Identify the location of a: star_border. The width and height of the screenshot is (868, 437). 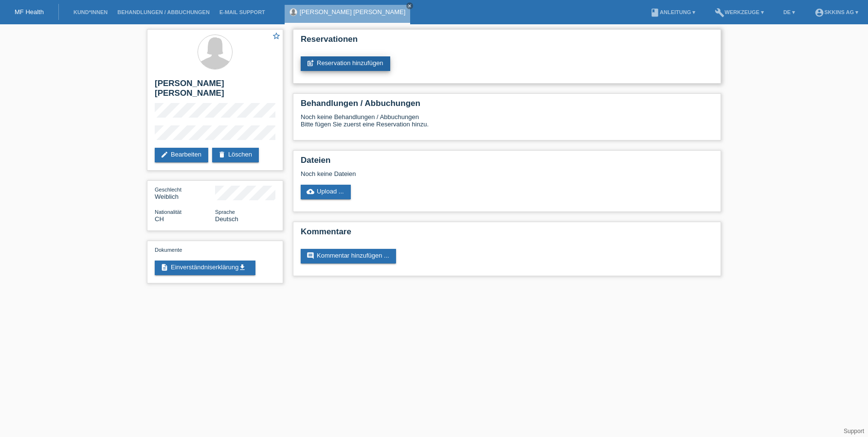
(276, 36).